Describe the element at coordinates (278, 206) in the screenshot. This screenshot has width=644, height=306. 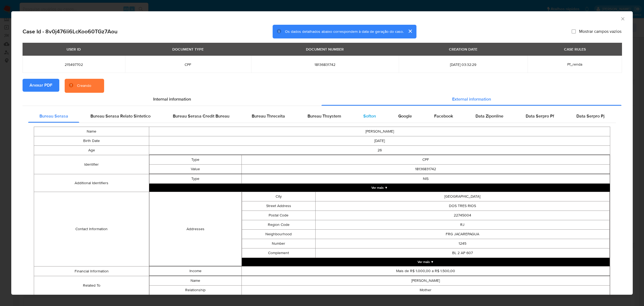
I see `td: Street Address` at that location.